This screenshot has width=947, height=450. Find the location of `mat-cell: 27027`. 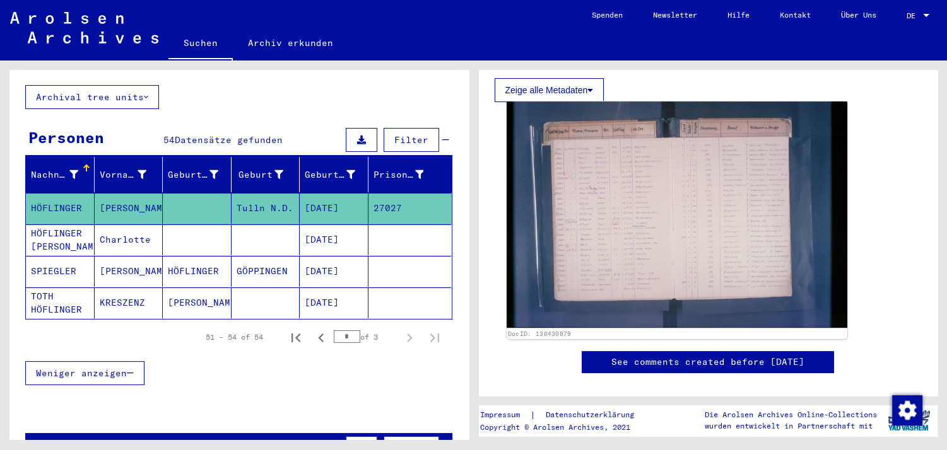

mat-cell: 27027 is located at coordinates (410, 208).